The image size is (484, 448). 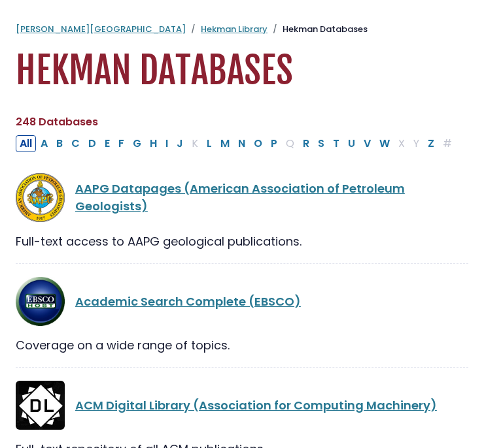 I want to click on button: Filter Results R, so click(x=306, y=144).